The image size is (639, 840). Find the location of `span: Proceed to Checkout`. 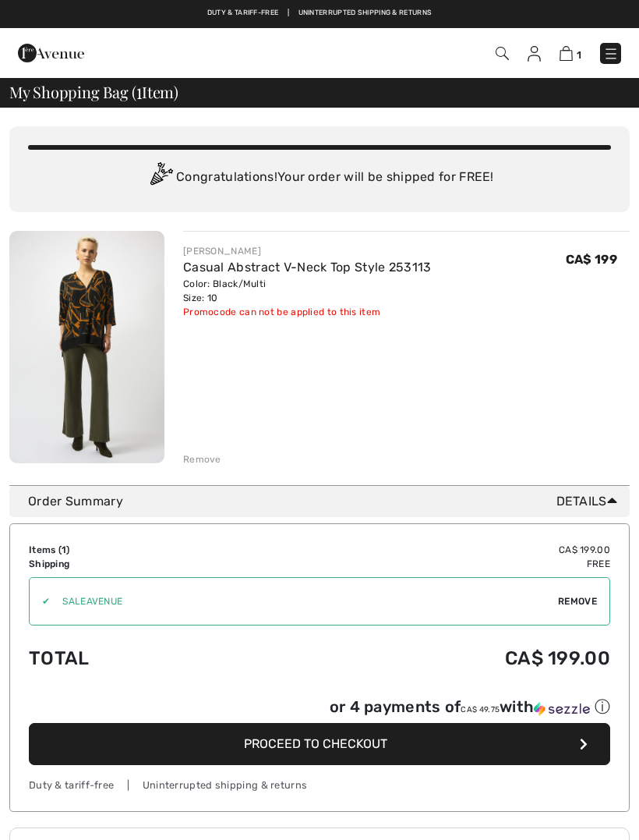

span: Proceed to Checkout is located at coordinates (316, 744).